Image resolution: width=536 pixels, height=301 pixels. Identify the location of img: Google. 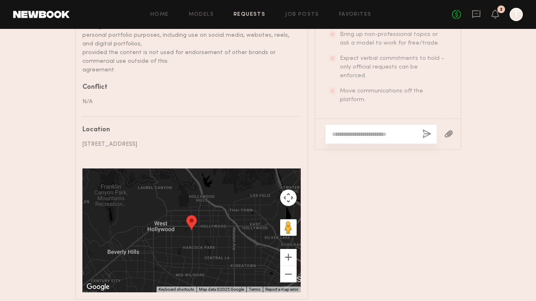
(98, 287).